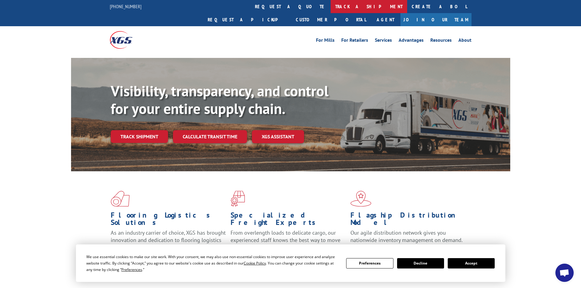 This screenshot has width=581, height=288. What do you see at coordinates (386, 20) in the screenshot?
I see `a: Agent` at bounding box center [386, 20].